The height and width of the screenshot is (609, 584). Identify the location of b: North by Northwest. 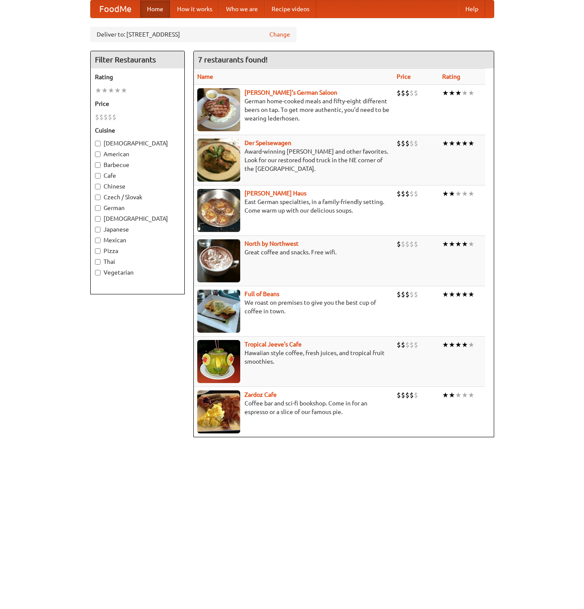
(272, 243).